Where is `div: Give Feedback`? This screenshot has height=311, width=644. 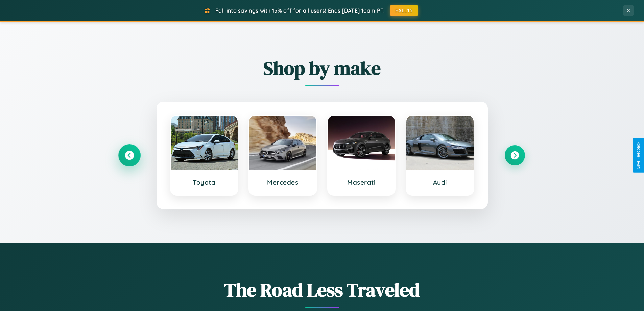 div: Give Feedback is located at coordinates (638, 155).